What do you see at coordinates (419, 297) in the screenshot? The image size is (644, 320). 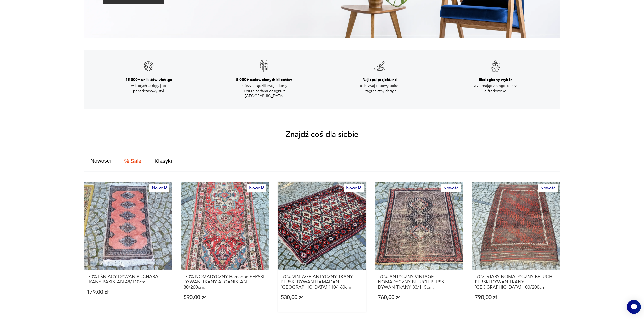 I see `p: 760,00 zł` at bounding box center [419, 297].